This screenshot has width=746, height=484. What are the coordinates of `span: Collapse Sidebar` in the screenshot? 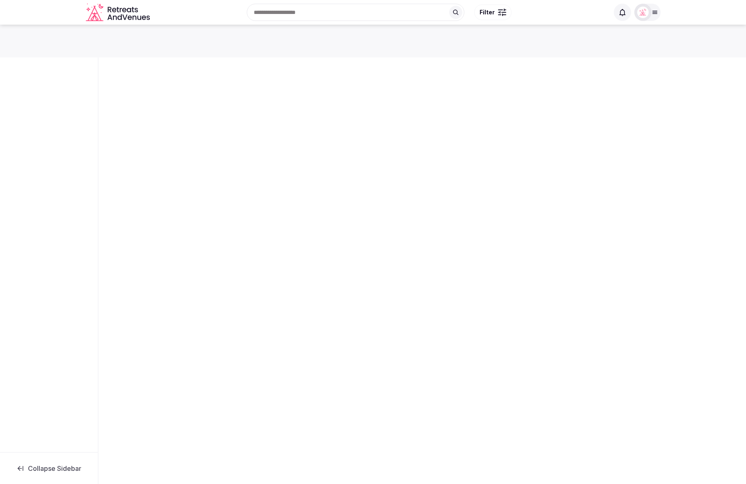 It's located at (55, 468).